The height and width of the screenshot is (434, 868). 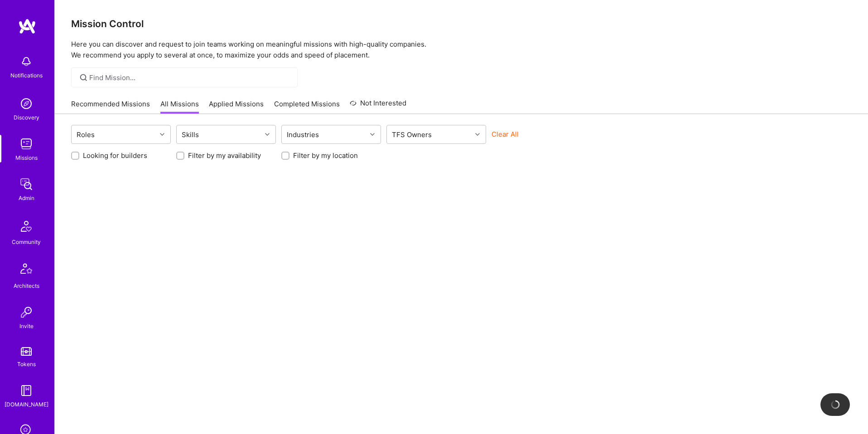 I want to click on div: Architects, so click(x=26, y=286).